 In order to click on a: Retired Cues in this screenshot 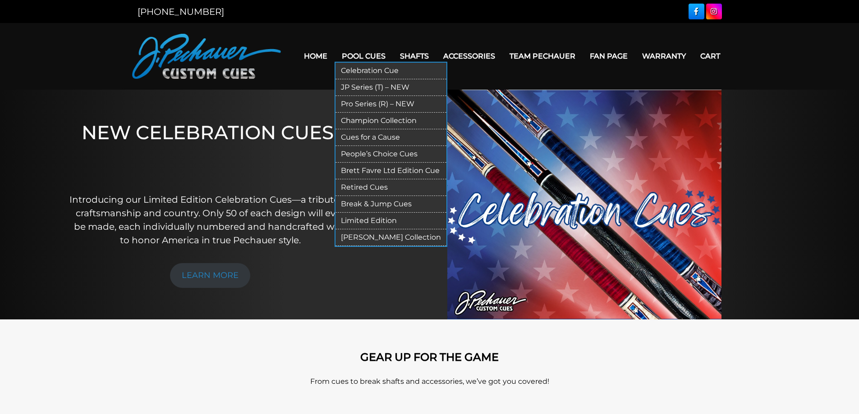, I will do `click(391, 188)`.